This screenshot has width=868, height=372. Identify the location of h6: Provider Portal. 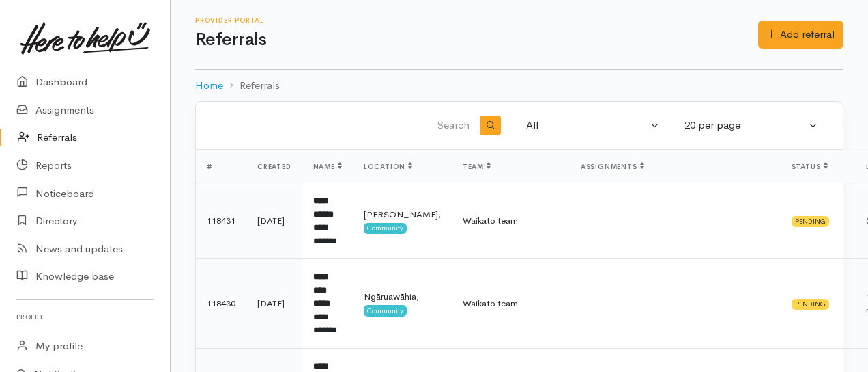
(476, 20).